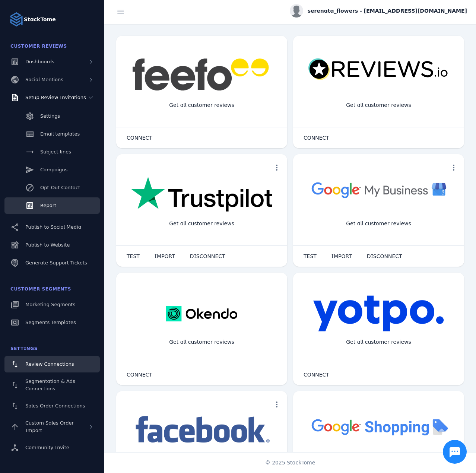 This screenshot has height=473, width=476. I want to click on img: Logo image, so click(16, 19).